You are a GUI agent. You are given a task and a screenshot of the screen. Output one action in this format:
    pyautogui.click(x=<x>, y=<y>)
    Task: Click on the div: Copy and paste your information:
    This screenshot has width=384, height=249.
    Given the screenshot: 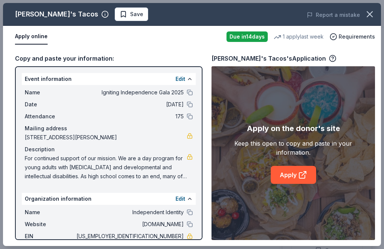 What is the action you would take?
    pyautogui.click(x=109, y=58)
    